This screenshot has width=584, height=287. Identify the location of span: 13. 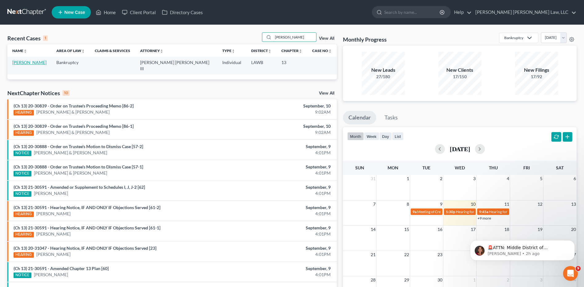
(573, 204).